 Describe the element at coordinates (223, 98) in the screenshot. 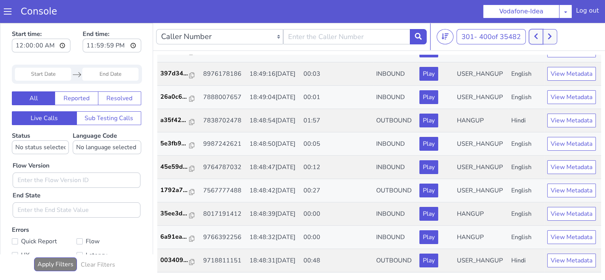

I see `td: 7838702478` at that location.